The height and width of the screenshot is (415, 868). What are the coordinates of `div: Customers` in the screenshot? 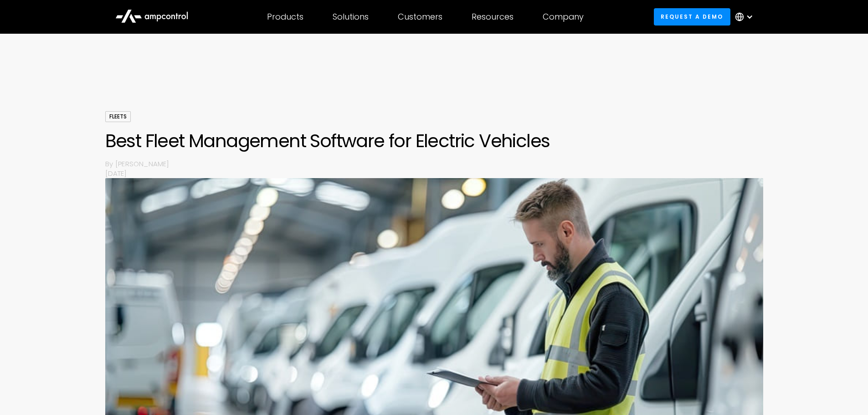 It's located at (420, 17).